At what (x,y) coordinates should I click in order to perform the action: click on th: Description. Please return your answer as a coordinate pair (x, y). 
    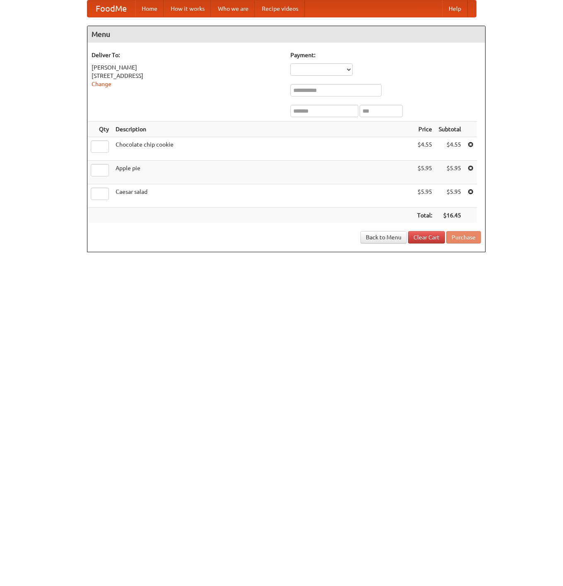
    Looking at the image, I should click on (263, 129).